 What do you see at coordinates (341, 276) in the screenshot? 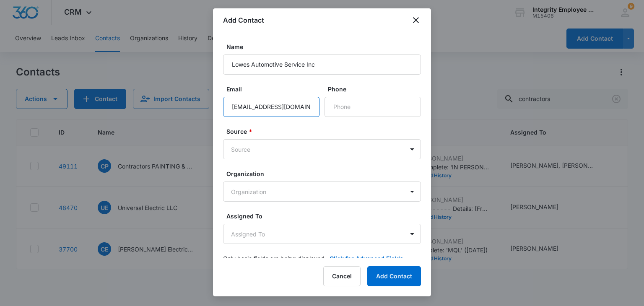
I see `button: Cancel` at bounding box center [341, 276].